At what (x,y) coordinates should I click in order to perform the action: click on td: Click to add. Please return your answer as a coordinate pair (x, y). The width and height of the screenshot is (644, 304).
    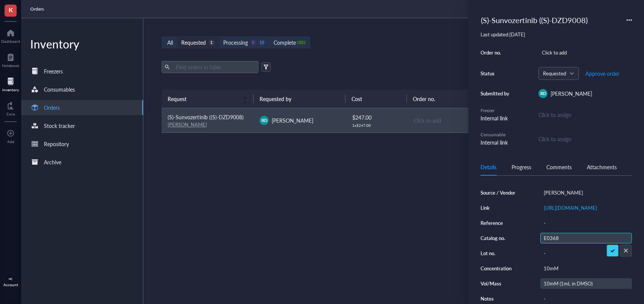
    Looking at the image, I should click on (452, 120).